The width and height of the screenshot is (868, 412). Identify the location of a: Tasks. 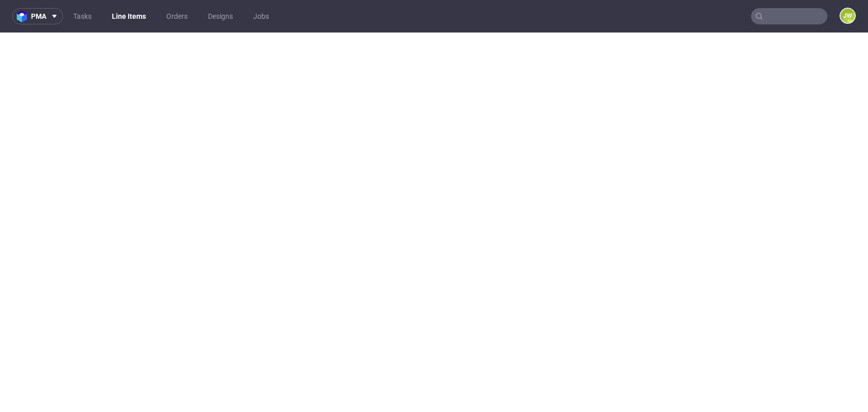
(82, 16).